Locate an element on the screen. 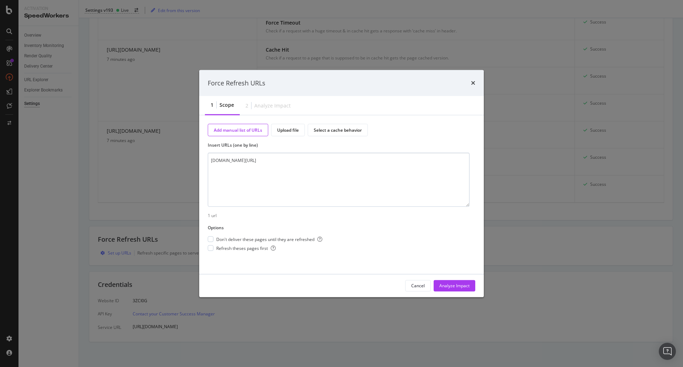  div: Force Refresh URLs is located at coordinates (237, 83).